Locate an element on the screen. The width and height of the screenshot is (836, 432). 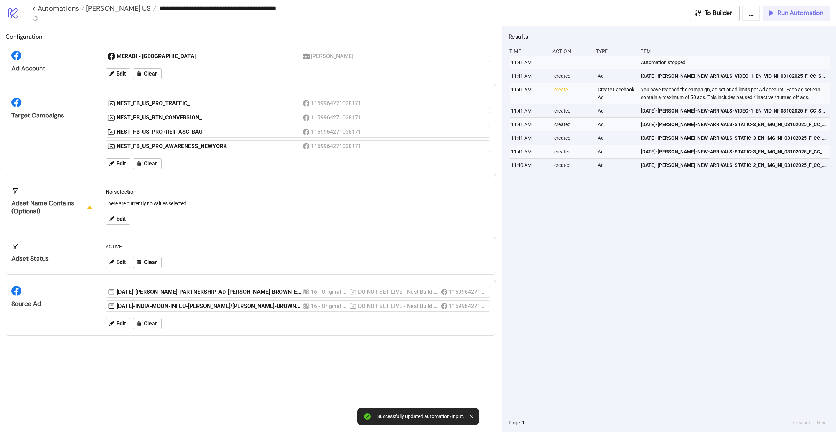
div: Type is located at coordinates (615, 51).